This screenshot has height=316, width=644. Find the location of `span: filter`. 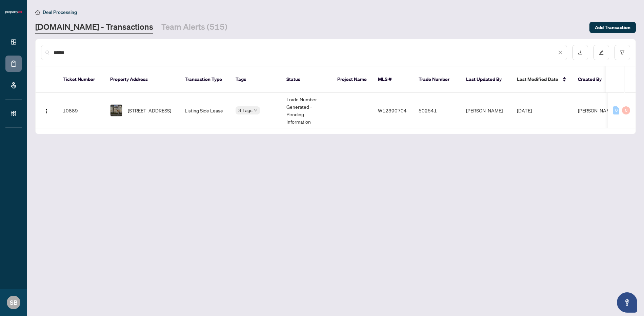

span: filter is located at coordinates (622, 53).